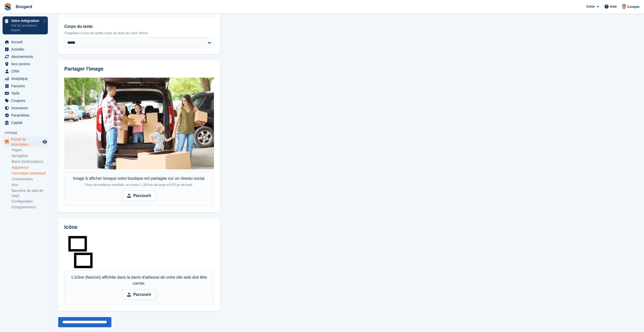  What do you see at coordinates (80, 252) in the screenshot?
I see `img: Boxgard%20box%20logo%20black%20v2.png` at bounding box center [80, 252].